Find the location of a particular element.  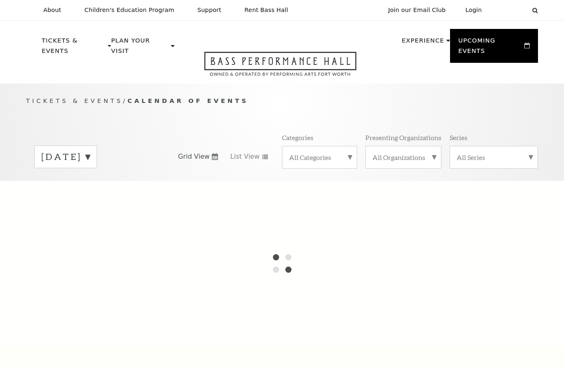

p: Upcoming Events is located at coordinates (490, 48).